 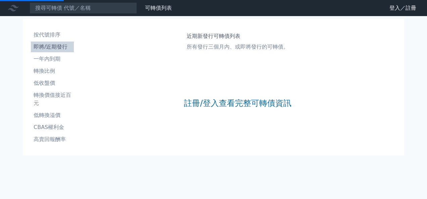 What do you see at coordinates (52, 35) in the screenshot?
I see `li: 按代號排序` at bounding box center [52, 35].